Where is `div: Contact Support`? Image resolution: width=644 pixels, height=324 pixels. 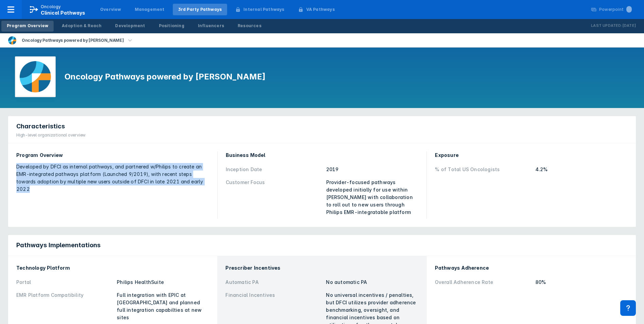 div: Contact Support is located at coordinates (628, 308).